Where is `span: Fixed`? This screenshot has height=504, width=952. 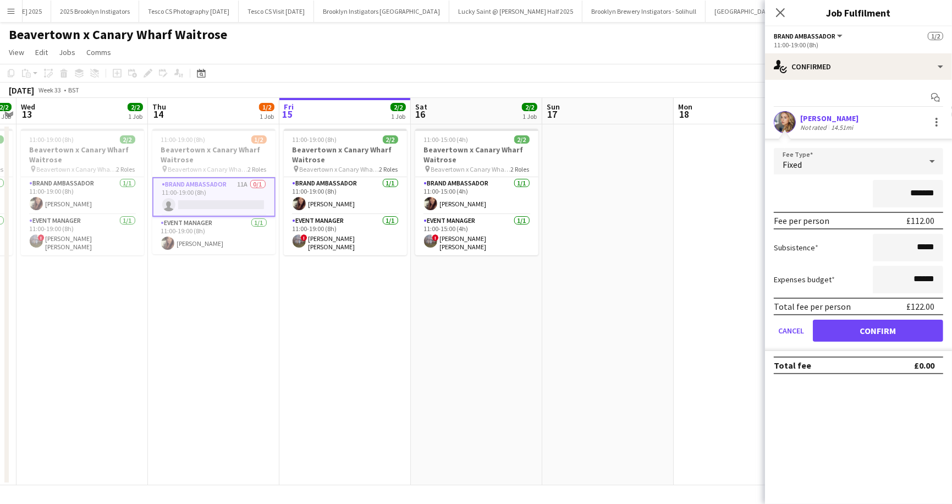 span: Fixed is located at coordinates (792, 164).